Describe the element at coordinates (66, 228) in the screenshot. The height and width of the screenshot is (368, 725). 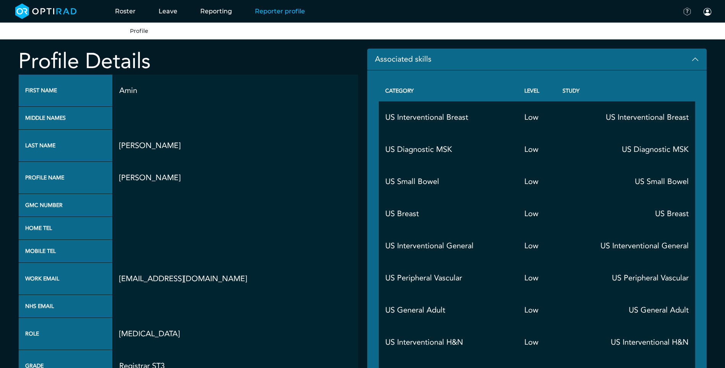
I see `th: Home tel` at that location.